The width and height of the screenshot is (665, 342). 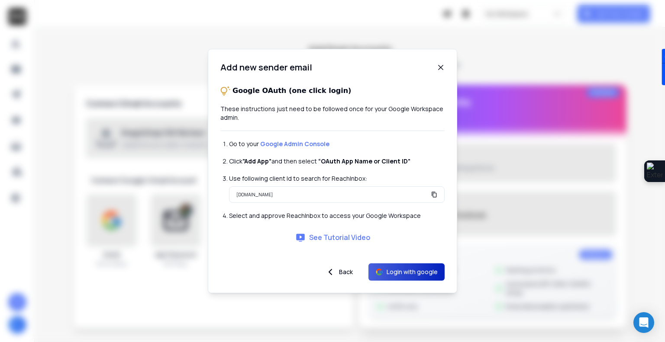 I want to click on strong: ”Add App”, so click(x=257, y=161).